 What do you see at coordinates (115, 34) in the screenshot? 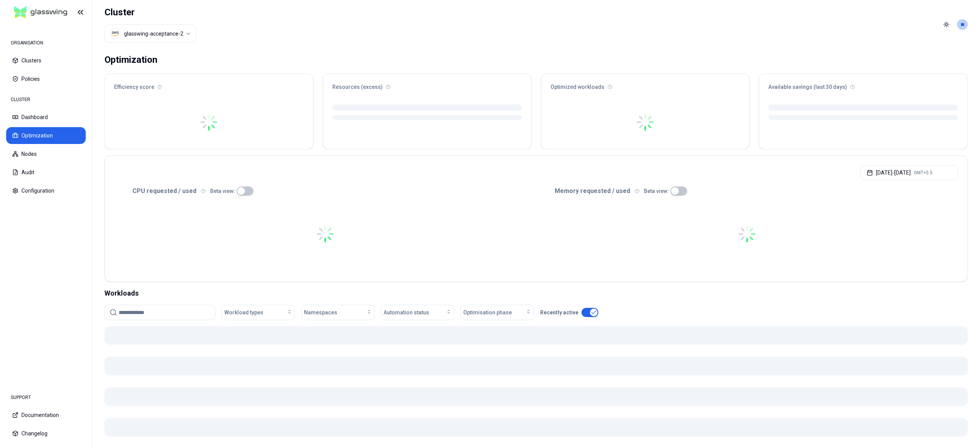
I see `img: aws` at bounding box center [115, 34].